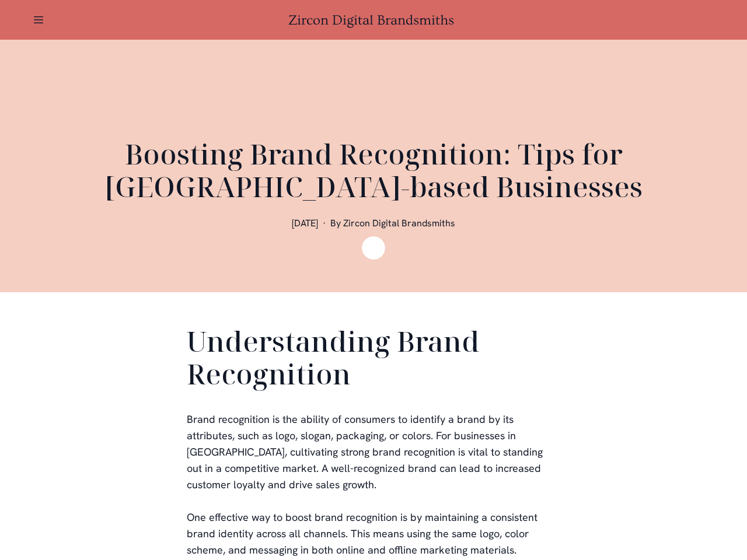 The width and height of the screenshot is (747, 560). Describe the element at coordinates (393, 223) in the screenshot. I see `span: By Zircon Digital Brandsmiths` at that location.